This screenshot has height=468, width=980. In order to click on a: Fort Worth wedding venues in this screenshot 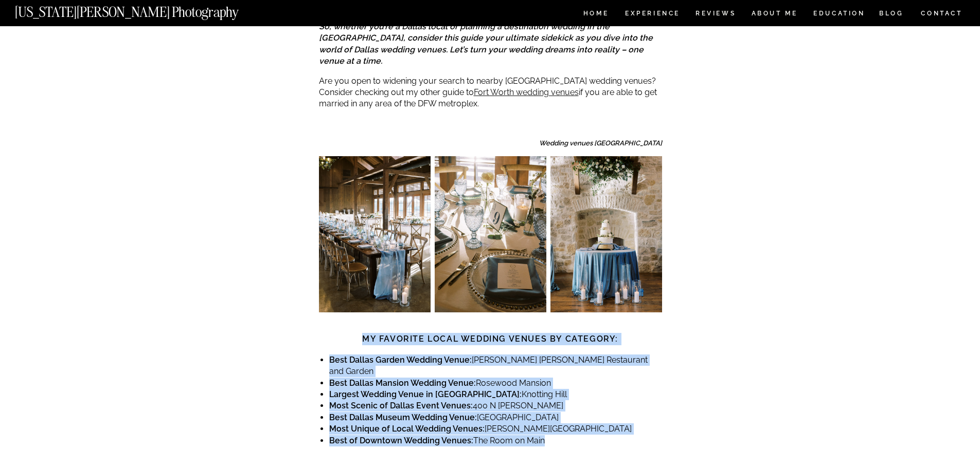, I will do `click(526, 92)`.